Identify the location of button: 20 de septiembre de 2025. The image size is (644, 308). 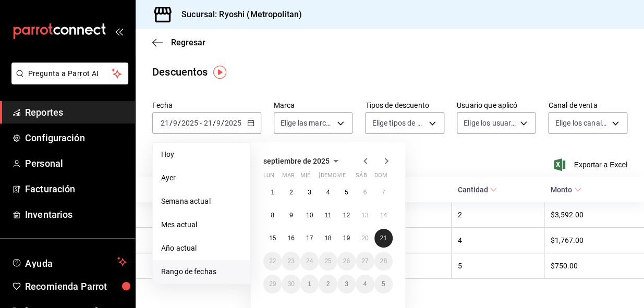
(365, 238).